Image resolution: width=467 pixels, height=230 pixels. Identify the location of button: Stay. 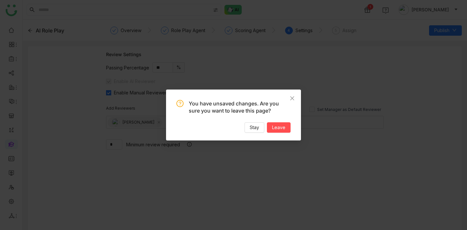
(254, 128).